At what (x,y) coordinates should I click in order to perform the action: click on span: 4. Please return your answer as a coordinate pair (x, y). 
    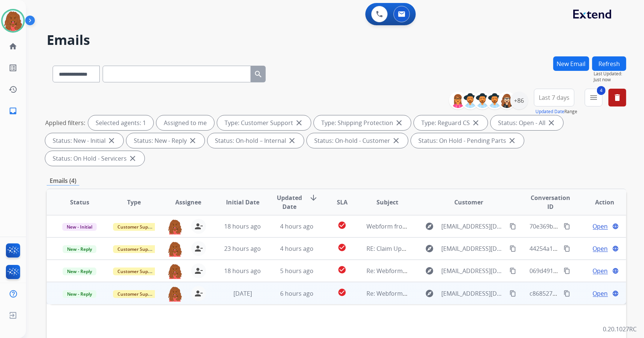
    Looking at the image, I should click on (601, 91).